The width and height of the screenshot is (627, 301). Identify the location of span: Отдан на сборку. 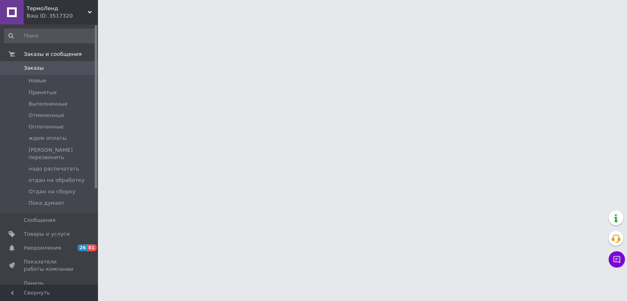
(52, 192).